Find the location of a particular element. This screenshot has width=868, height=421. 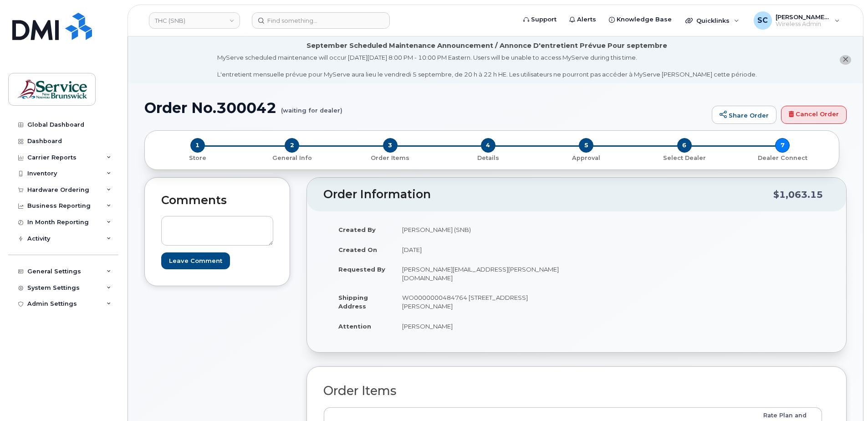

strong: Attention is located at coordinates (355, 326).